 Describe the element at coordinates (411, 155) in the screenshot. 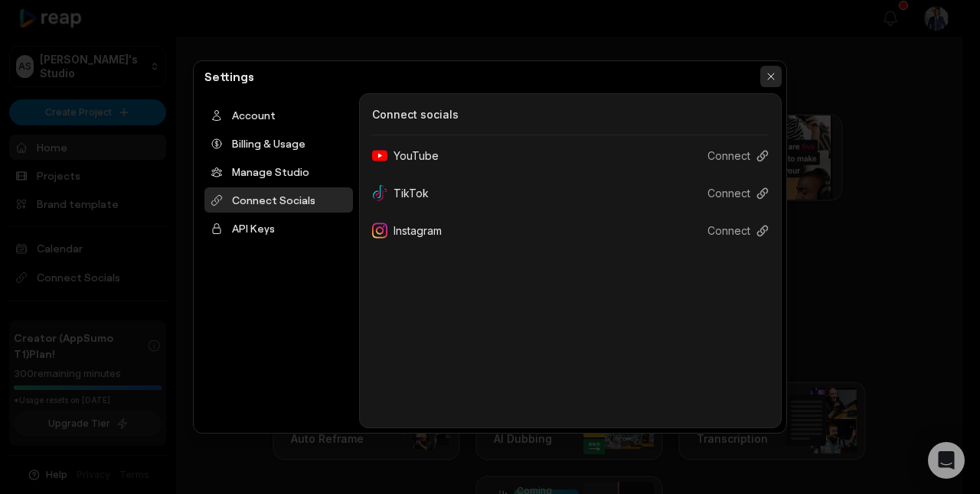

I see `div: YouTube` at that location.